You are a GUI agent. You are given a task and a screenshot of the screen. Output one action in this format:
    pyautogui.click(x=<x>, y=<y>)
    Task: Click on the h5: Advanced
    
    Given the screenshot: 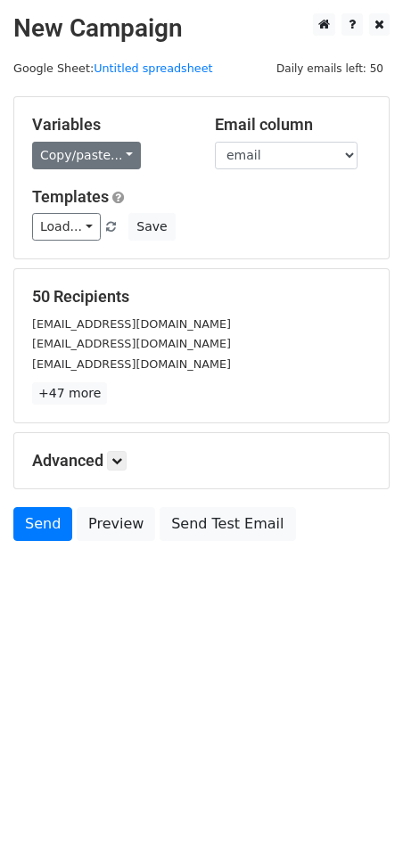 What is the action you would take?
    pyautogui.click(x=202, y=461)
    